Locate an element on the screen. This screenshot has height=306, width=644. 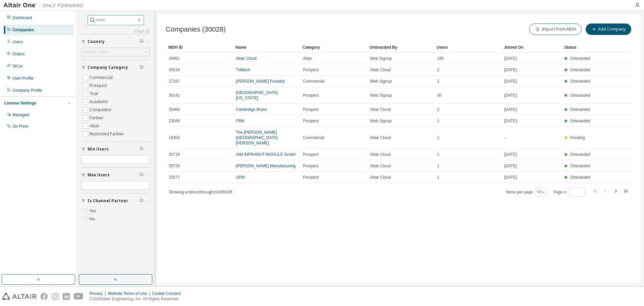
span: 27287 is located at coordinates (174, 81).